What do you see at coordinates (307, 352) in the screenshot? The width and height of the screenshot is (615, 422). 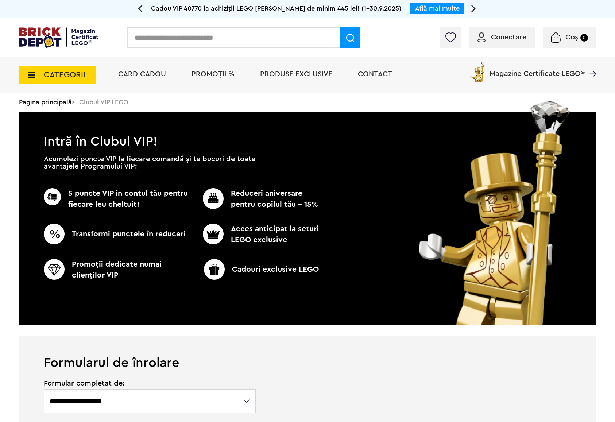 I see `h1: Formularul de înrolare` at bounding box center [307, 352].